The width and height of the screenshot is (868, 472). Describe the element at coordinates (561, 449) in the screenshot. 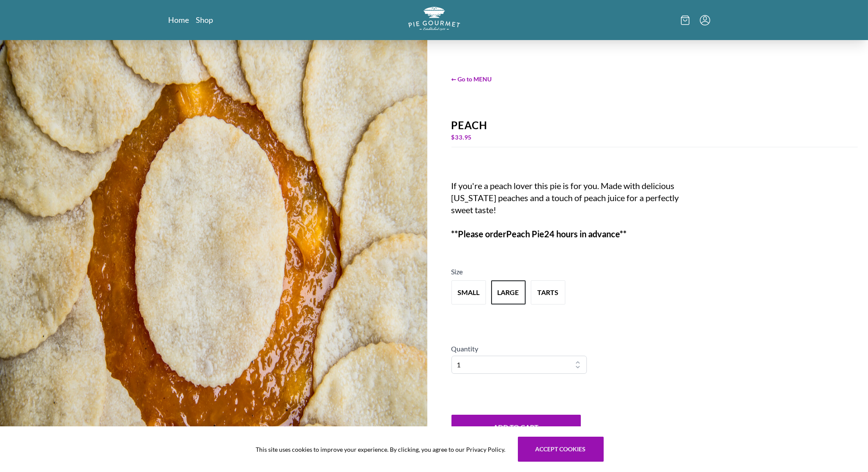

I see `button: Accept cookies` at that location.